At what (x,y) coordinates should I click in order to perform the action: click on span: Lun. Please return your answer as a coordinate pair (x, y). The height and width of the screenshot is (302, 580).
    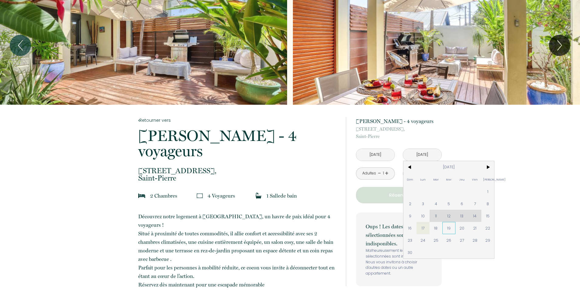
    Looking at the image, I should click on (423, 179).